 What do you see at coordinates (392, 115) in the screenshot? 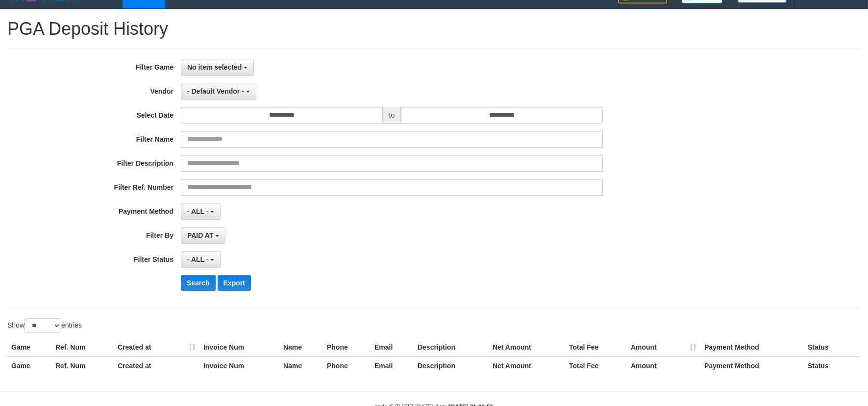
I see `span: to` at bounding box center [392, 115].